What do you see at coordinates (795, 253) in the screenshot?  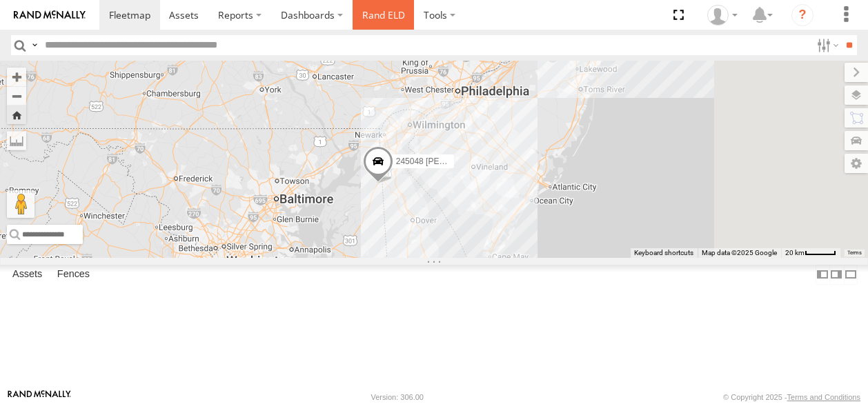 I see `span: 20 km` at bounding box center [795, 253].